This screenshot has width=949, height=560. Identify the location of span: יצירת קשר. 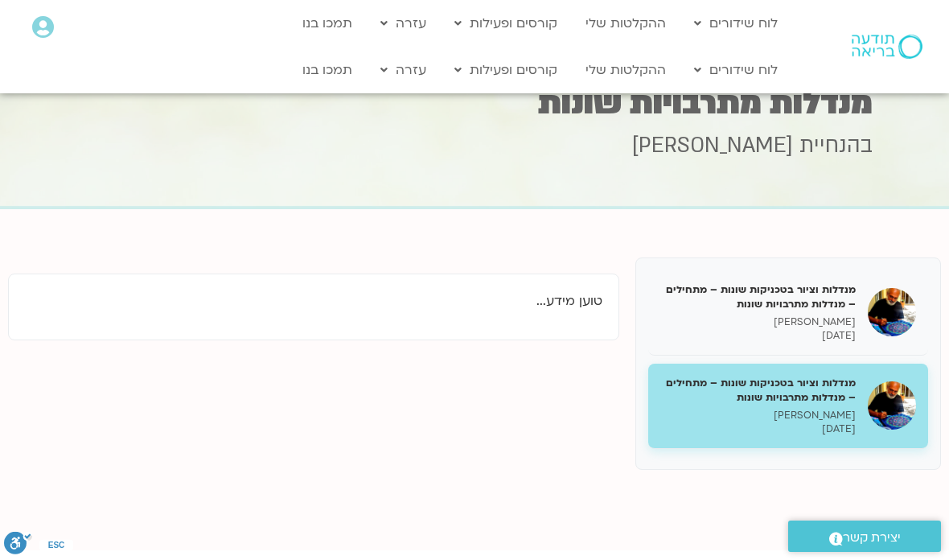
(872, 538).